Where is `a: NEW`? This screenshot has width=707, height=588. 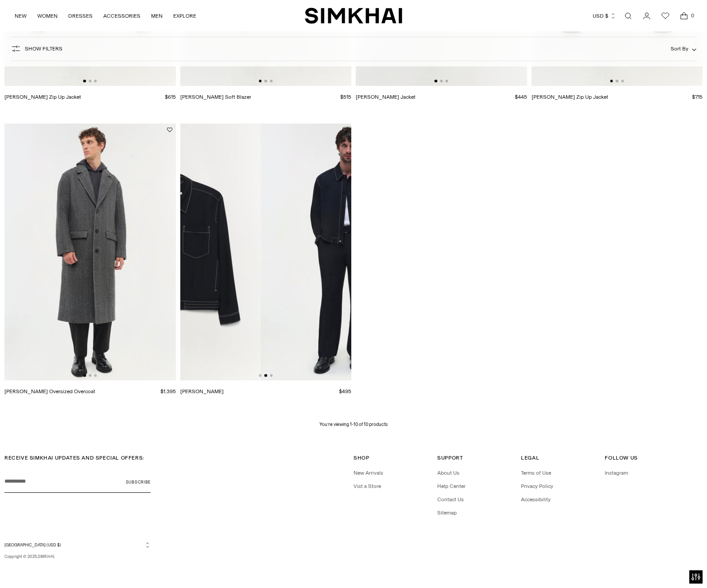 a: NEW is located at coordinates (20, 16).